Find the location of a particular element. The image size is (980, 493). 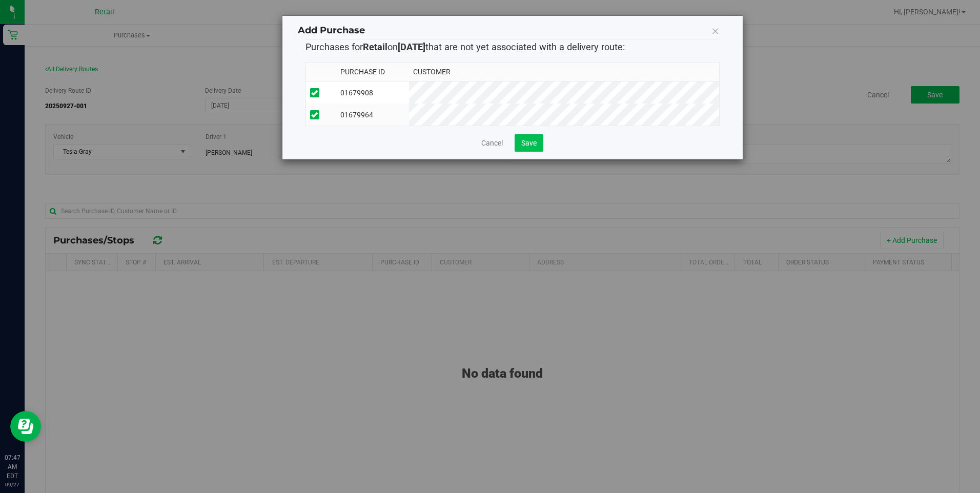

a: Cancel is located at coordinates (492, 143).